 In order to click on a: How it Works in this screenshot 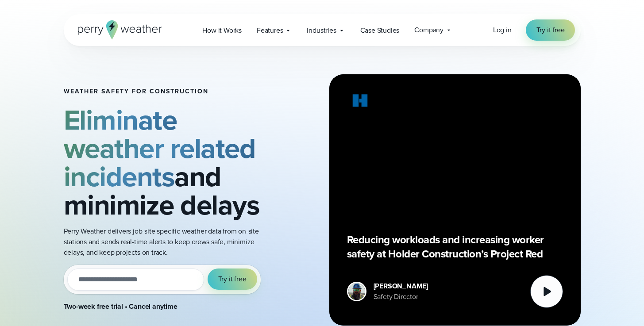, I will do `click(221, 30)`.